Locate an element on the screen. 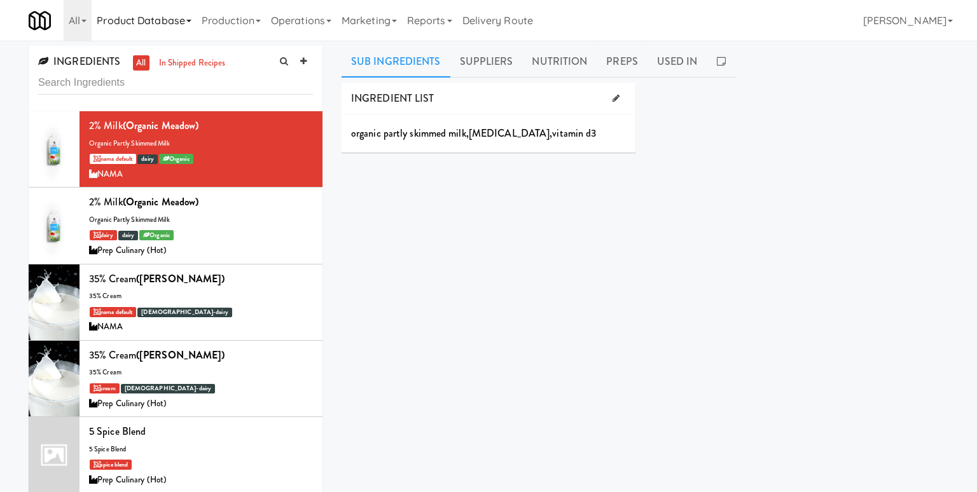 This screenshot has height=492, width=977. a: Preps is located at coordinates (622, 62).